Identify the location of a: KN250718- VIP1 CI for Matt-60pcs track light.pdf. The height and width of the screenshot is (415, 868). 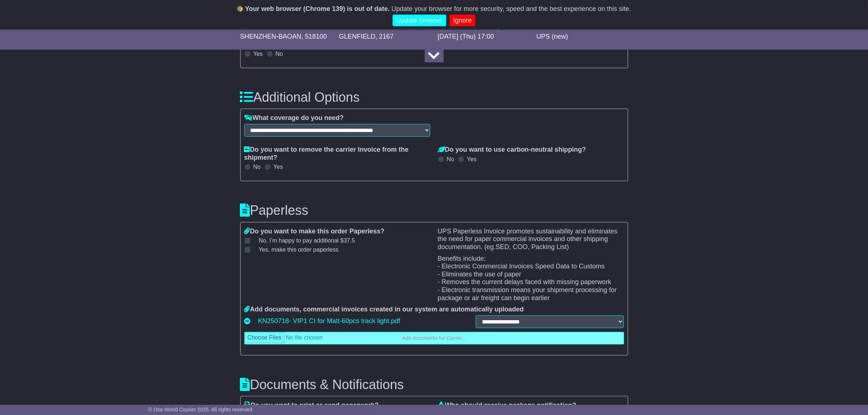
(329, 321).